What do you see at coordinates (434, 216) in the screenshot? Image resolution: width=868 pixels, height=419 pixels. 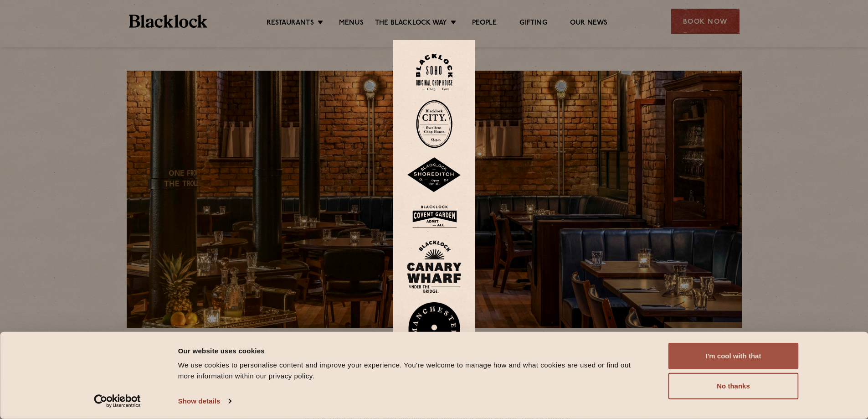 I see `img: BLA_1470_CoventGarden_Website_Solid.svg` at bounding box center [434, 216].